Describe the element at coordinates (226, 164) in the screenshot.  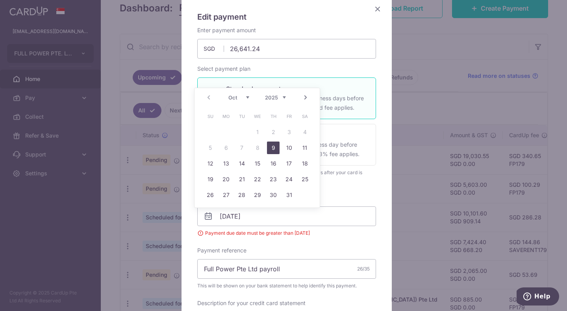
I see `a: 13` at that location.